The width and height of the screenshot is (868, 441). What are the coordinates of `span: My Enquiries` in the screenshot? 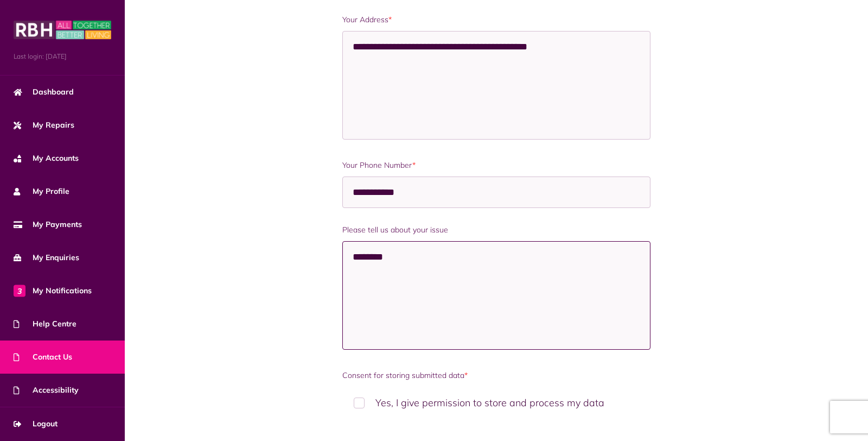 It's located at (46, 258).